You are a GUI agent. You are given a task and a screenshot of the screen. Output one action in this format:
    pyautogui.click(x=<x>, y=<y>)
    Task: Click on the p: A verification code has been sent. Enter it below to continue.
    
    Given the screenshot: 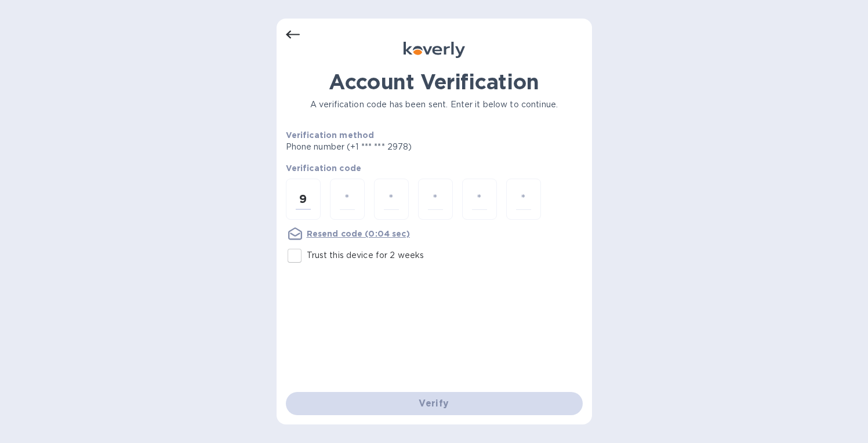 What is the action you would take?
    pyautogui.click(x=434, y=105)
    